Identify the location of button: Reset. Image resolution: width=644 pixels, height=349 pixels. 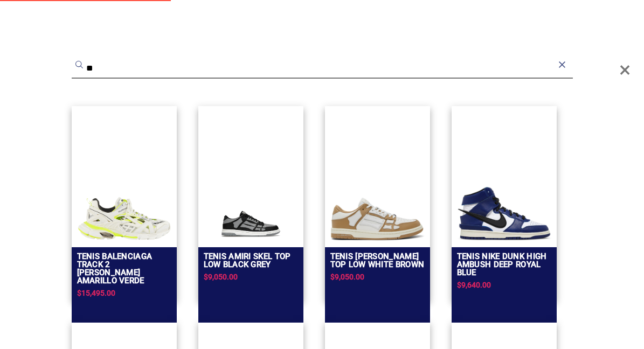
(562, 64).